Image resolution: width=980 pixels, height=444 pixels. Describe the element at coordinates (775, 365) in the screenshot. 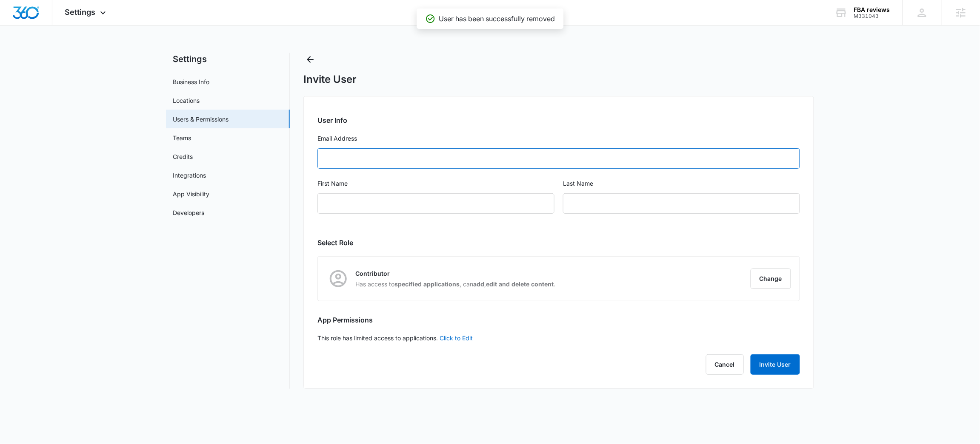

I see `button: Invite User` at that location.